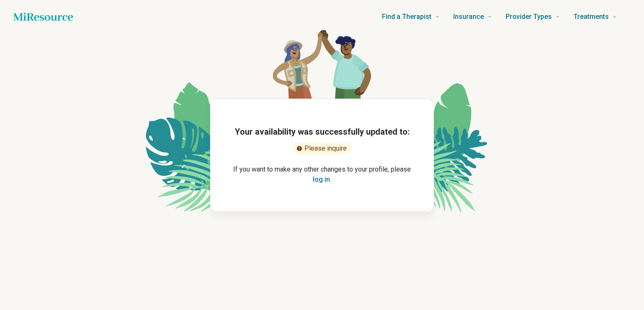 The image size is (644, 310). What do you see at coordinates (43, 17) in the screenshot?
I see `a: Home page` at bounding box center [43, 17].